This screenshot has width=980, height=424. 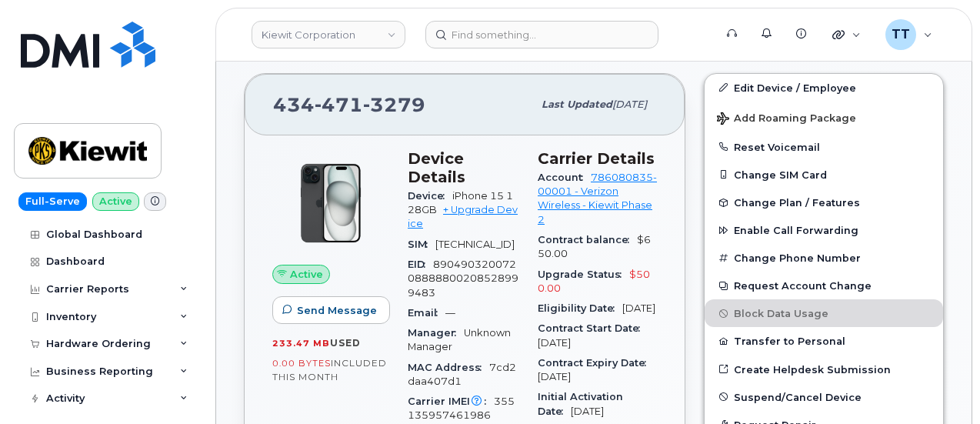 What do you see at coordinates (824, 369) in the screenshot?
I see `a: Create Helpdesk Submission` at bounding box center [824, 369].